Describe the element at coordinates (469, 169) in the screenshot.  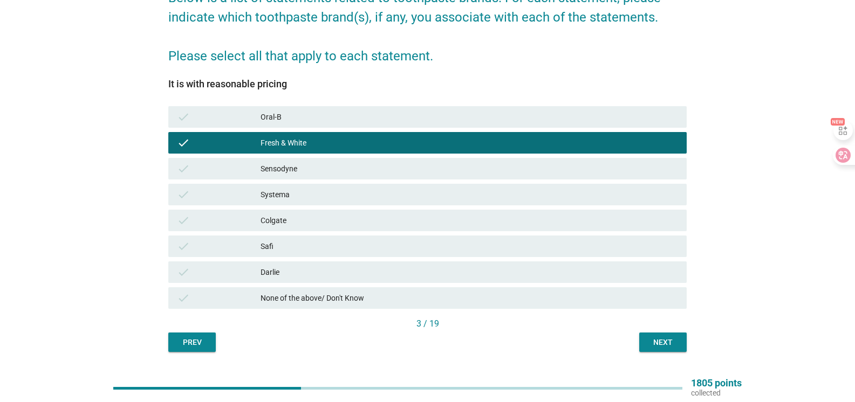
I see `div: Sensodyne` at that location.